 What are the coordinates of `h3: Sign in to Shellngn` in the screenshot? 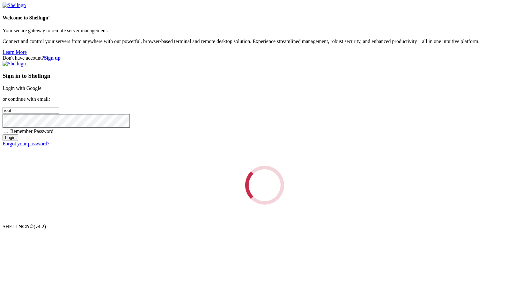 It's located at (264, 76).